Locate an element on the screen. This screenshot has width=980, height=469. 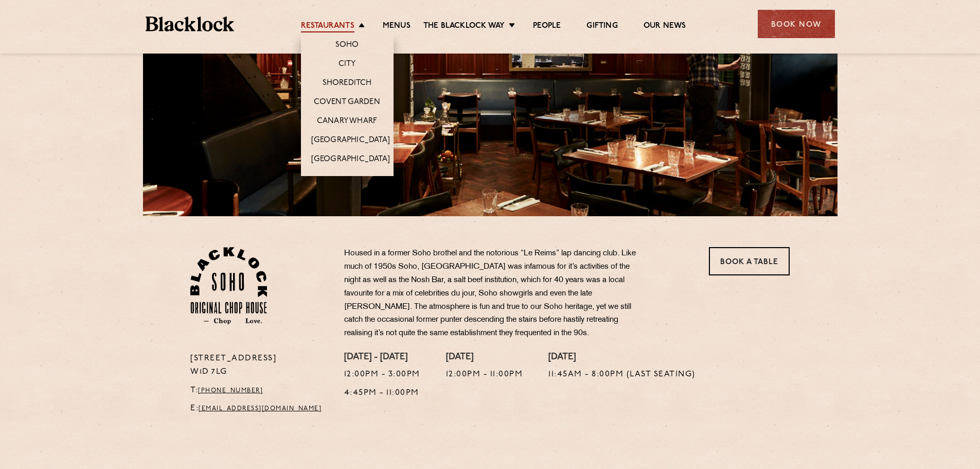
a: Book a Table is located at coordinates (749, 261).